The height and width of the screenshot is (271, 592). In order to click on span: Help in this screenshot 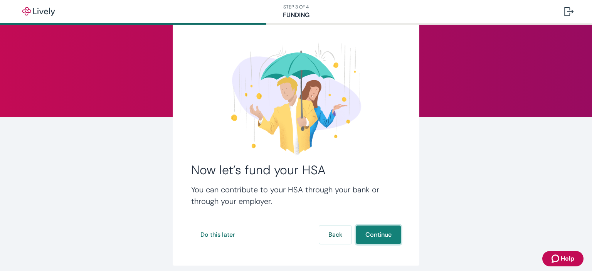, I will do `click(567, 259)`.